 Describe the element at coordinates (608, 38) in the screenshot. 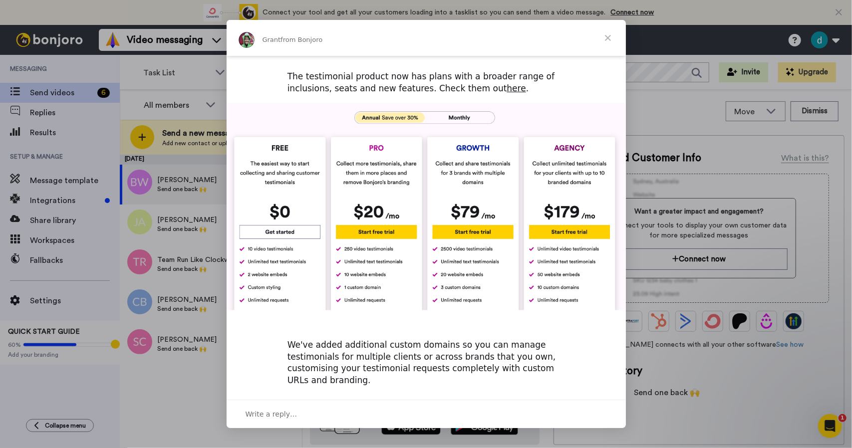

I see `span: Close` at that location.